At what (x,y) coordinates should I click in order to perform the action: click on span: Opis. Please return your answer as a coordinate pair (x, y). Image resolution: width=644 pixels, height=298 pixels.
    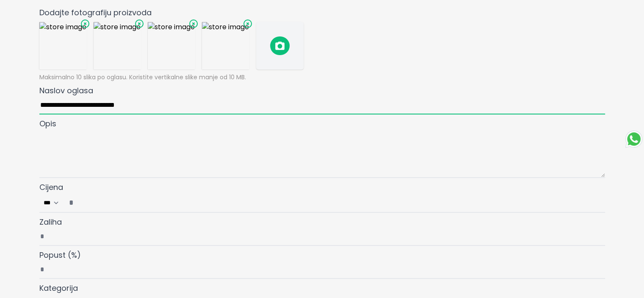
    Looking at the image, I should click on (48, 124).